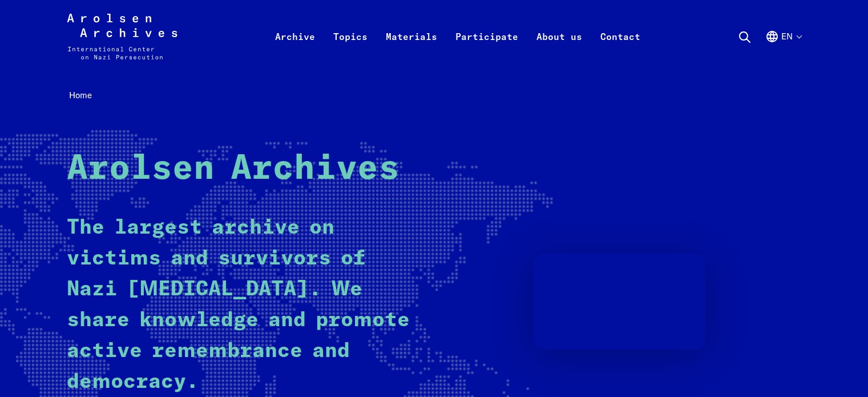  What do you see at coordinates (458, 36) in the screenshot?
I see `nav: Primary` at bounding box center [458, 36].